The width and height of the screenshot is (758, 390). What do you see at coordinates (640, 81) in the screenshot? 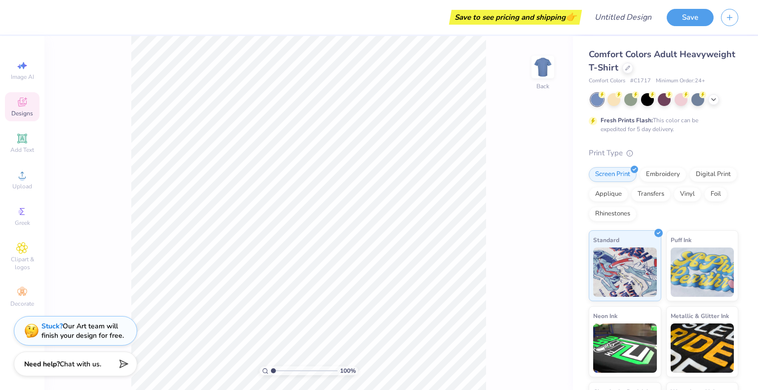
I see `span: # C1717` at bounding box center [640, 81].